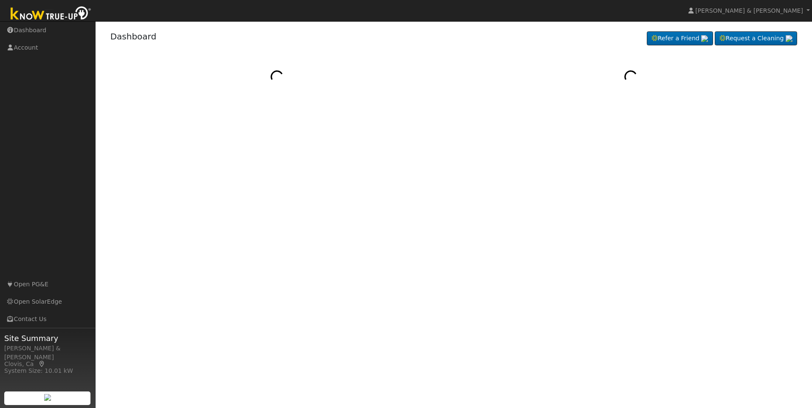 The image size is (812, 408). What do you see at coordinates (48, 338) in the screenshot?
I see `span: Site Summary` at bounding box center [48, 338].